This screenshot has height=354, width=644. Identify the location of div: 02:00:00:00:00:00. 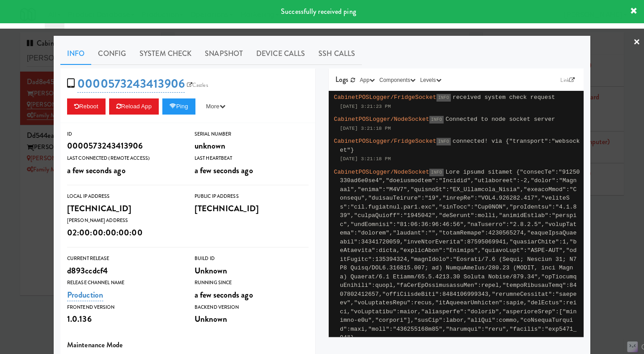
(124, 233).